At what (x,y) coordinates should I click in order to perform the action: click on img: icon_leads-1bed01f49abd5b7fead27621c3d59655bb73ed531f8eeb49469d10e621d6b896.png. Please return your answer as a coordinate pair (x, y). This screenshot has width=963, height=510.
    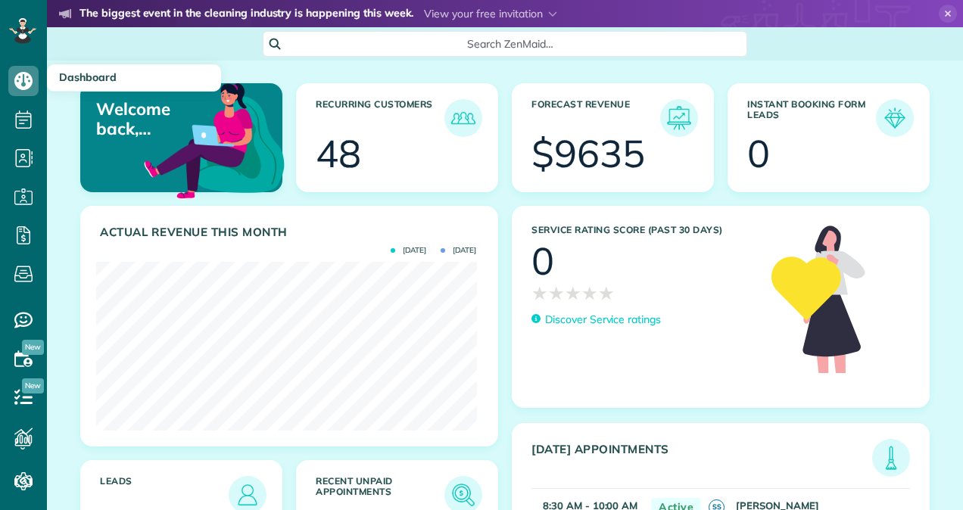
    Looking at the image, I should click on (248, 495).